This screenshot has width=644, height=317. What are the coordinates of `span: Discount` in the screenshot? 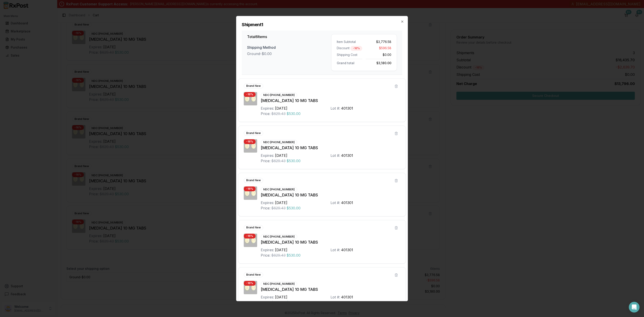 It's located at (343, 48).